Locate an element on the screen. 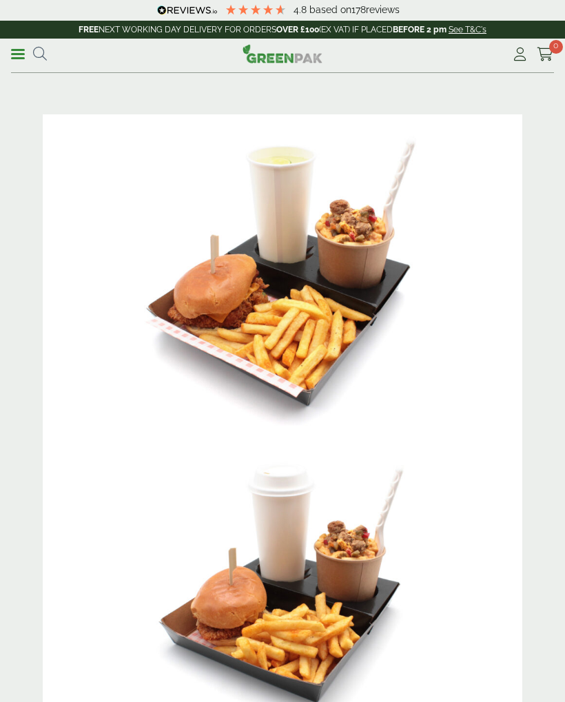 This screenshot has width=565, height=702. span: 0 is located at coordinates (556, 47).